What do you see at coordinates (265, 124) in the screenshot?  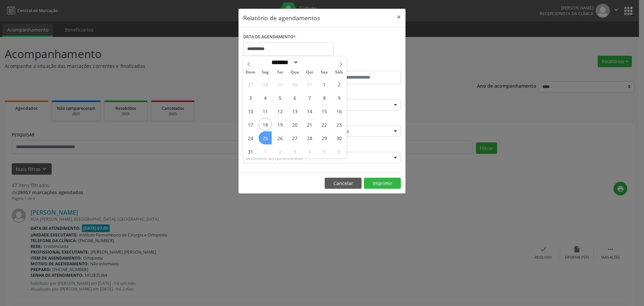 I see `span: Agosto 18, 2025` at bounding box center [265, 124].